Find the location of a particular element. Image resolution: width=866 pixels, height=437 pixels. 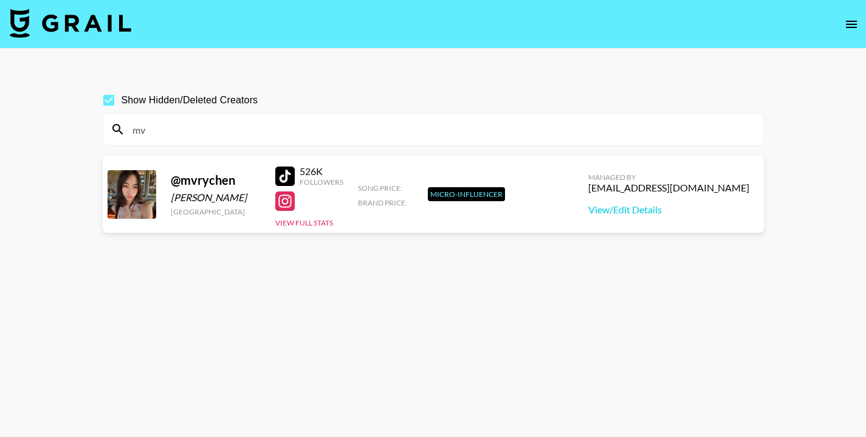

span: Show Hidden/Deleted Creators is located at coordinates (190, 100).